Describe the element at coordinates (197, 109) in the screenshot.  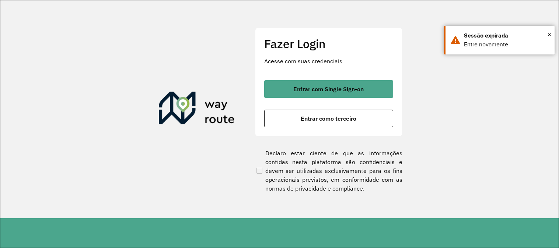
I see `img: Roteirizador AmbevTech` at that location.